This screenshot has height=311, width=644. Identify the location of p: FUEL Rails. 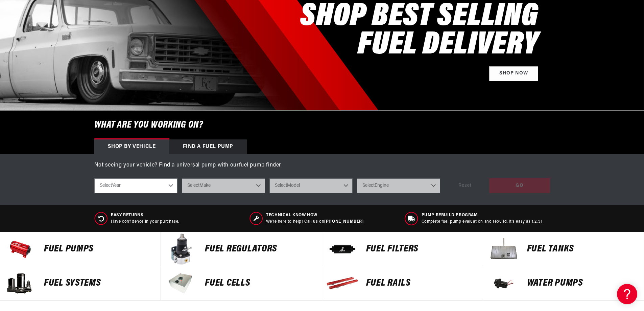
(421, 283).